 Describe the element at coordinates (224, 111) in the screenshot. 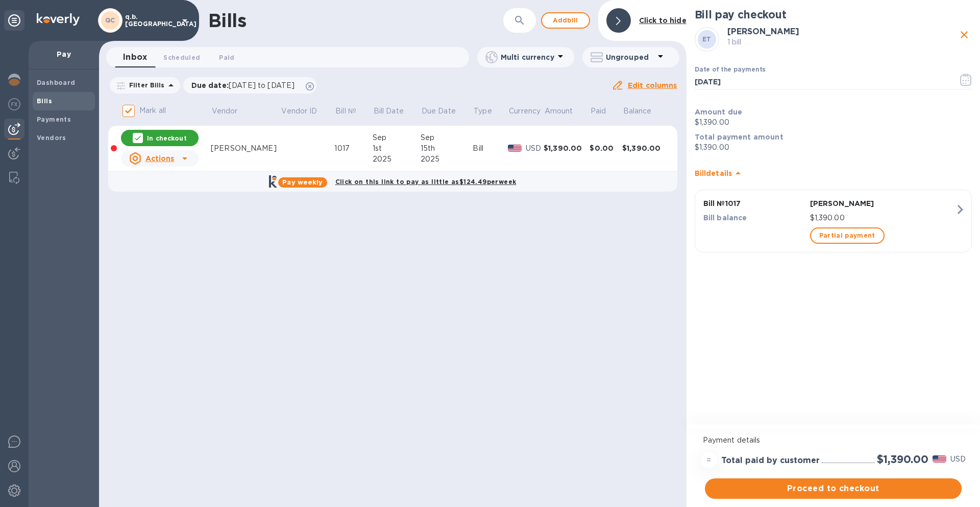

I see `p: Vendor` at that location.